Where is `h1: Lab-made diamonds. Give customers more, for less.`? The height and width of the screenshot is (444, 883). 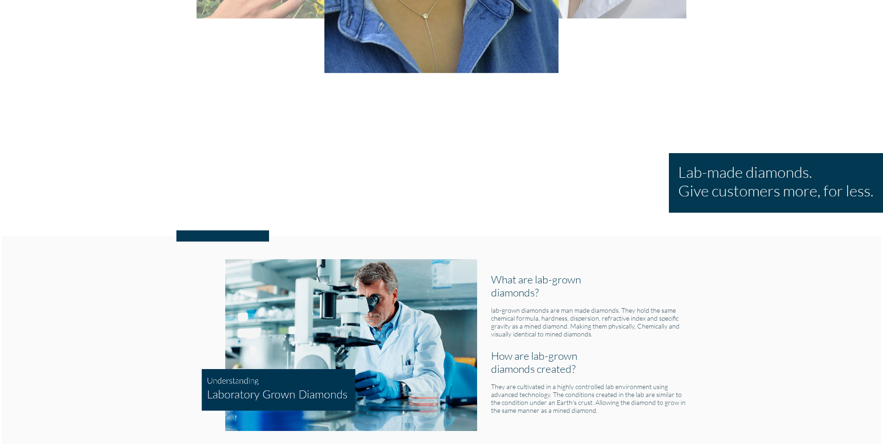 h1: Lab-made diamonds. Give customers more, for less. is located at coordinates (776, 181).